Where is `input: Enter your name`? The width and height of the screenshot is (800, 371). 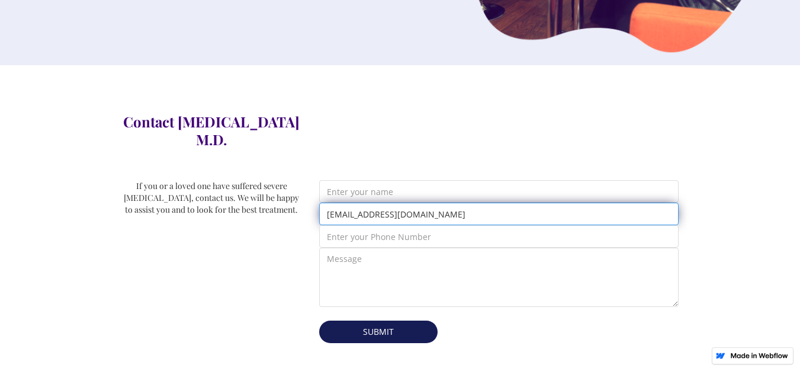
input: Enter your name is located at coordinates (499, 191).